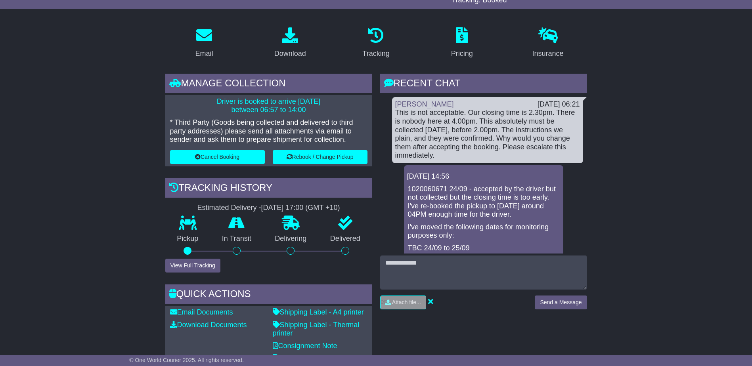  Describe the element at coordinates (487, 134) in the screenshot. I see `div: This is not acceptable. Our closing time is 2.30pm. There is nobody here at 4.00pm. This absolute...` at that location.